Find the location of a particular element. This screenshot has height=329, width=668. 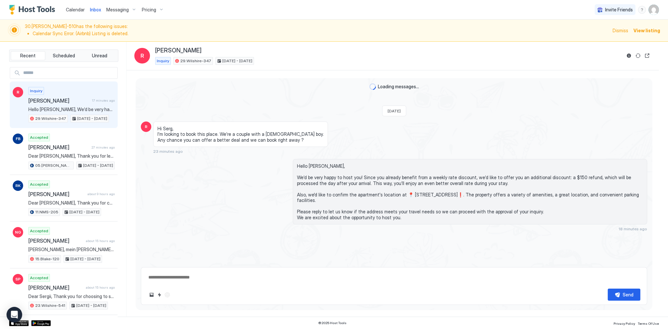

button: Sync reservation is located at coordinates (638, 56).